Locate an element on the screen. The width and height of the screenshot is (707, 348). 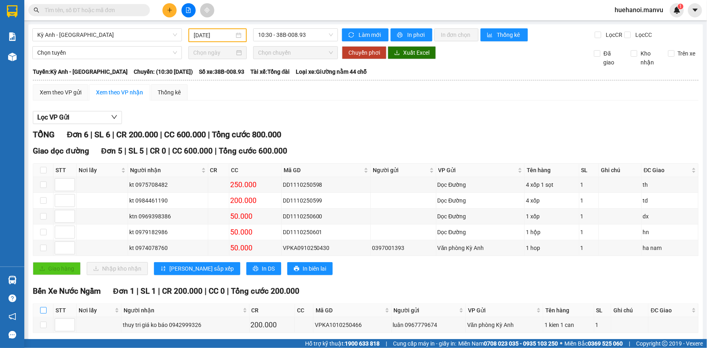
span: Lọc VP Gửi is located at coordinates (53, 117).